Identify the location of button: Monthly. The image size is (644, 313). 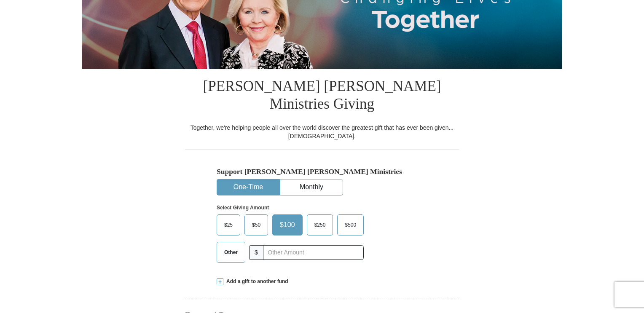
(311, 187).